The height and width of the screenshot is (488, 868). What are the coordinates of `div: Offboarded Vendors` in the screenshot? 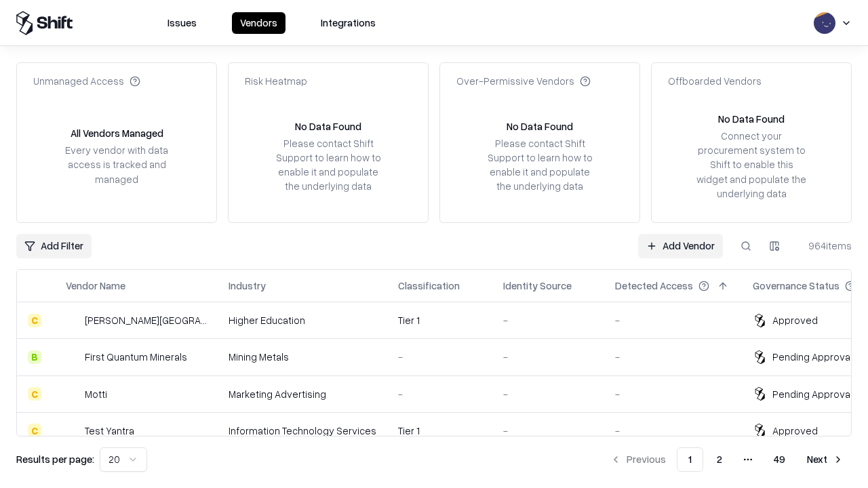 It's located at (715, 81).